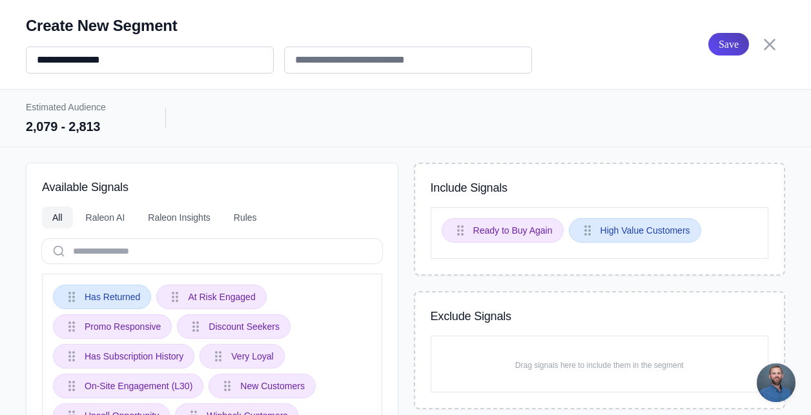 The height and width of the screenshot is (415, 811). What do you see at coordinates (222, 297) in the screenshot?
I see `span: At Risk Engaged` at bounding box center [222, 297].